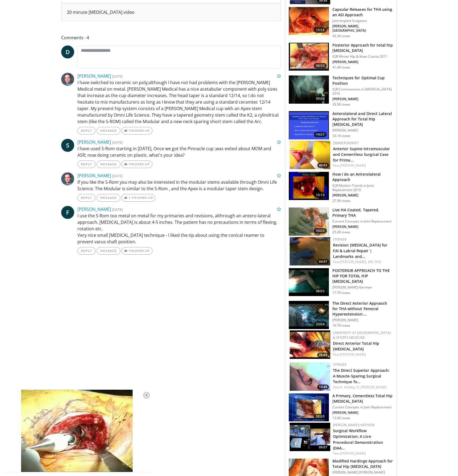  I want to click on span: 40:03, so click(322, 165).